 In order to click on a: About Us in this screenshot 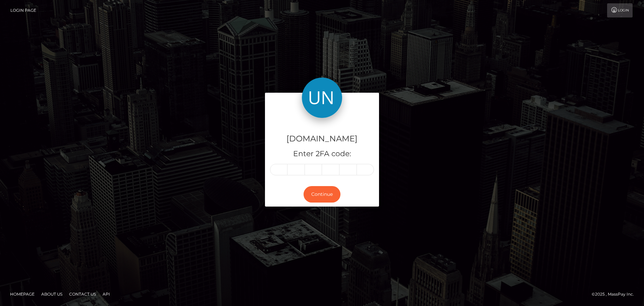, I will do `click(52, 293)`.